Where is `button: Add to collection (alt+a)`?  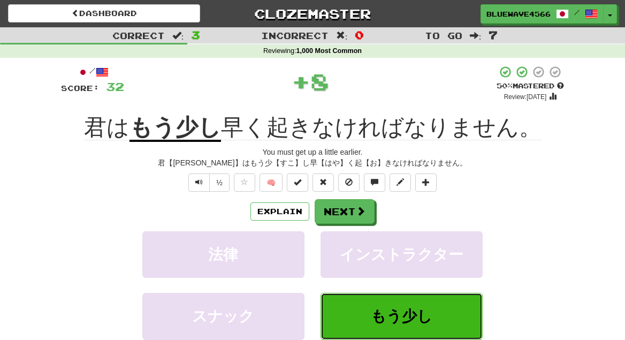 button: Add to collection (alt+a) is located at coordinates (426, 182).